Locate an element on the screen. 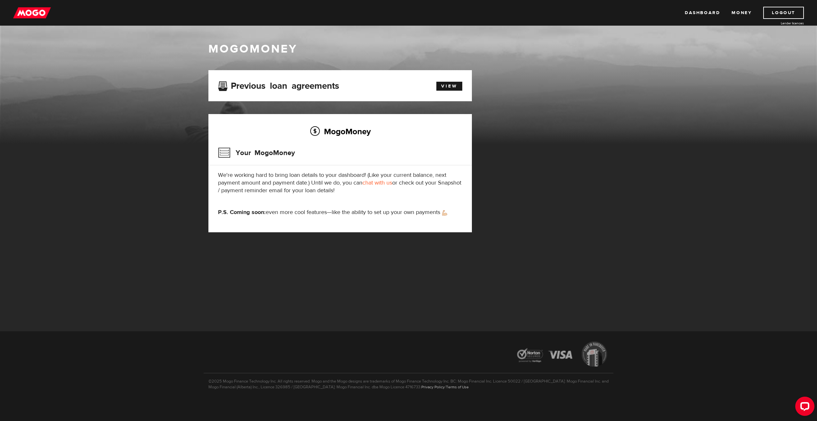  p: even more cool features—like the ability to set up your own payments is located at coordinates (340, 212).